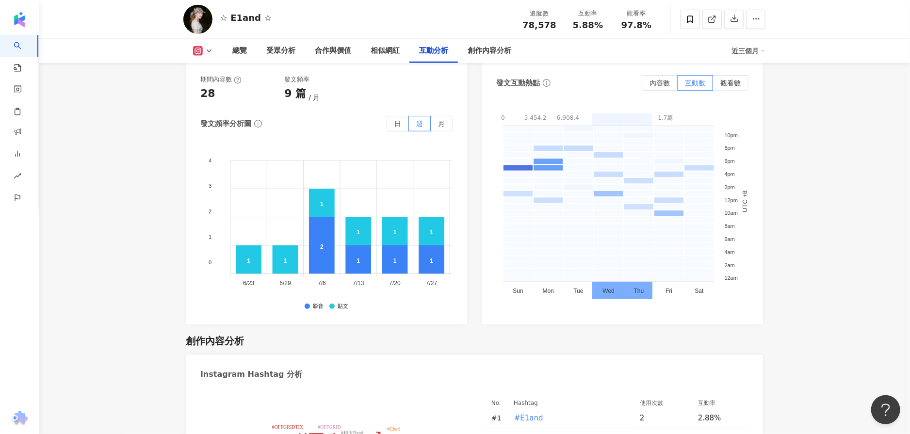  I want to click on div: 期間內容數, so click(221, 80).